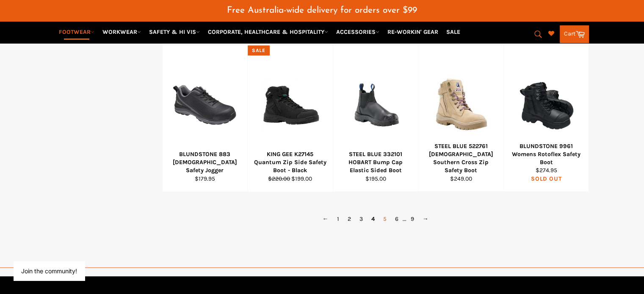  I want to click on div: Sold Out, so click(546, 179).